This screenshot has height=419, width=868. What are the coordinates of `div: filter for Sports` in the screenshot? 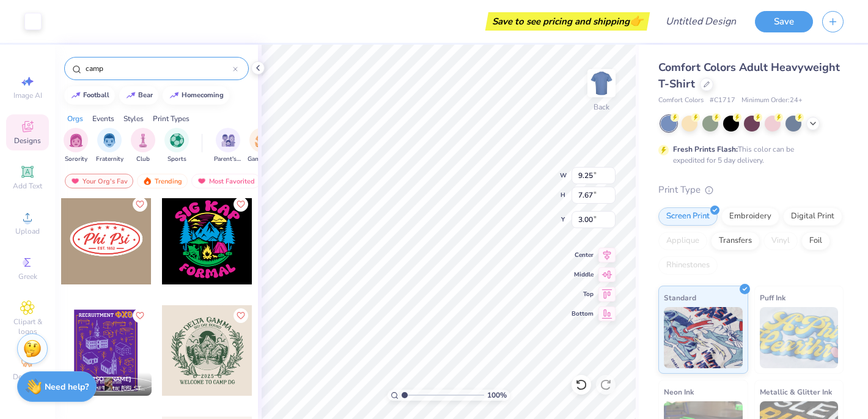 It's located at (177, 146).